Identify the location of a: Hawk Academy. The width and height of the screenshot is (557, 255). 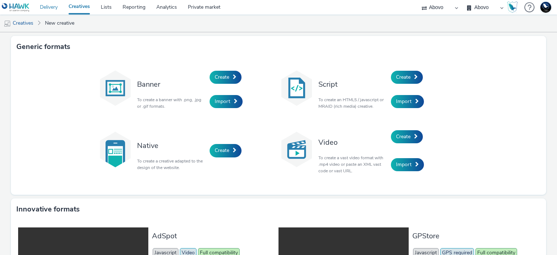
(513, 7).